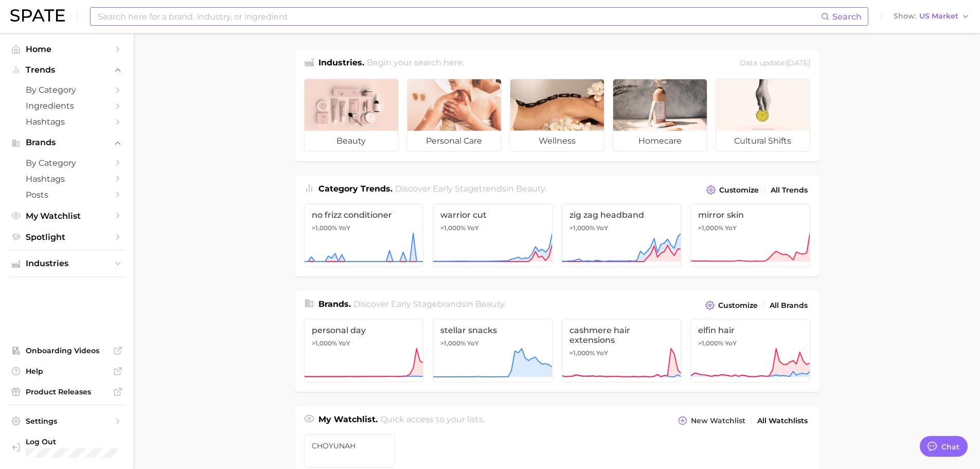 Image resolution: width=980 pixels, height=469 pixels. What do you see at coordinates (905, 16) in the screenshot?
I see `span: Show` at bounding box center [905, 16].